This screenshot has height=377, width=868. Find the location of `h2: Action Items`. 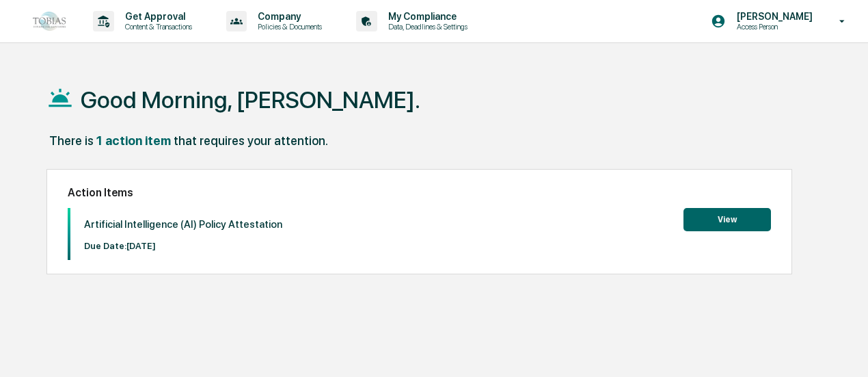

h2: Action Items is located at coordinates (419, 192).